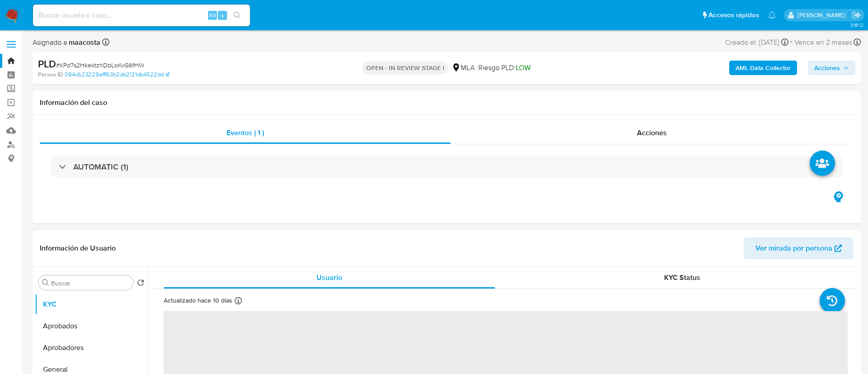 The width and height of the screenshot is (868, 374). Describe the element at coordinates (823, 42) in the screenshot. I see `span: Vence en 2 meses` at that location.